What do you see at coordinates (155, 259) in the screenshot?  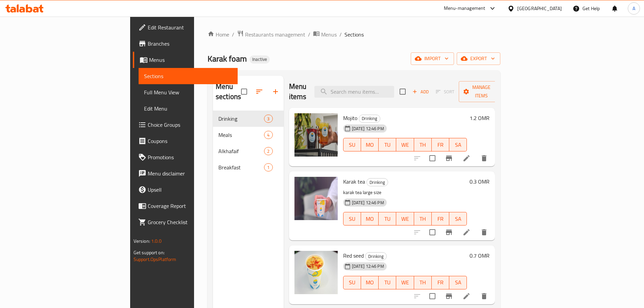 I see `a: Support.OpsPlatform` at bounding box center [155, 259].